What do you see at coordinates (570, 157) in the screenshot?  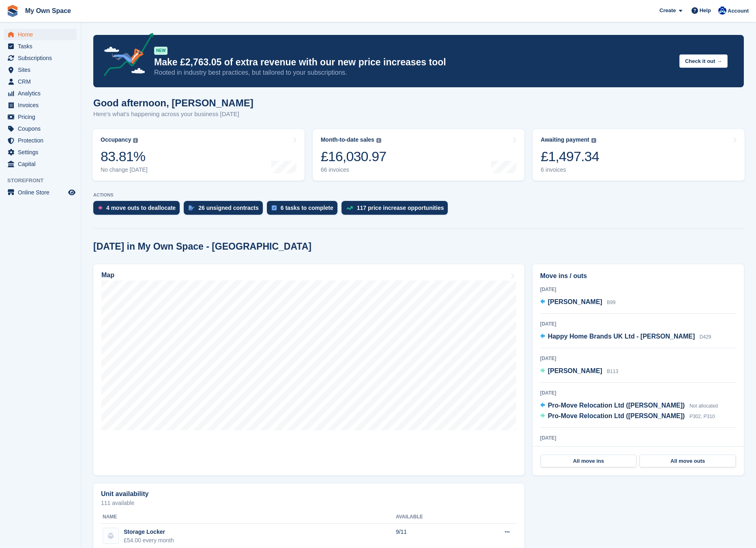 I see `div: £1,497.34` at bounding box center [570, 157].